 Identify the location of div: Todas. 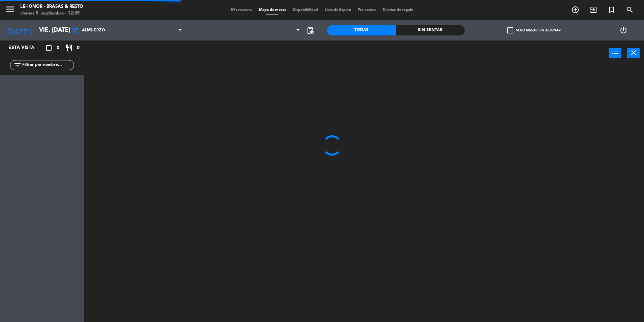
(362, 31).